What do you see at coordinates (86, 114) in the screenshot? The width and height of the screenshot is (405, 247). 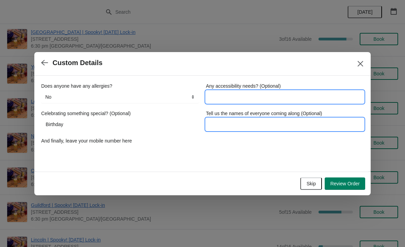 I see `label: Celebrating something special? (Optional)` at bounding box center [86, 114].